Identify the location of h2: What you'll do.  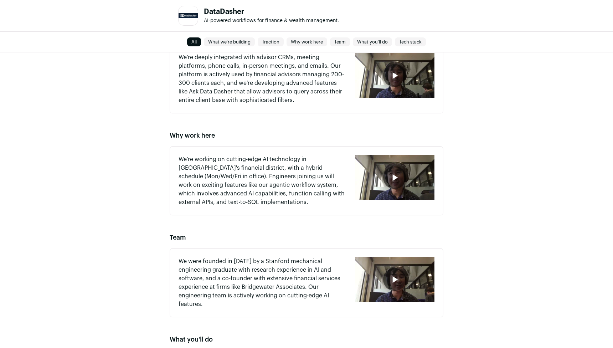
(307, 339).